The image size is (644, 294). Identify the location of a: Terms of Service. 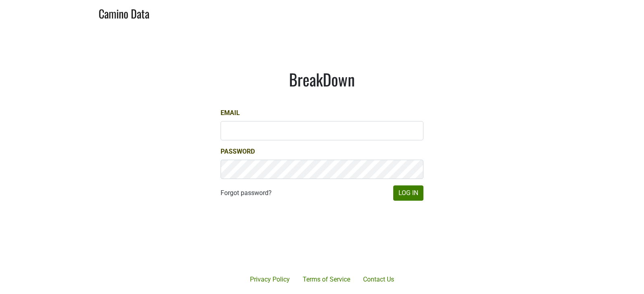
(326, 280).